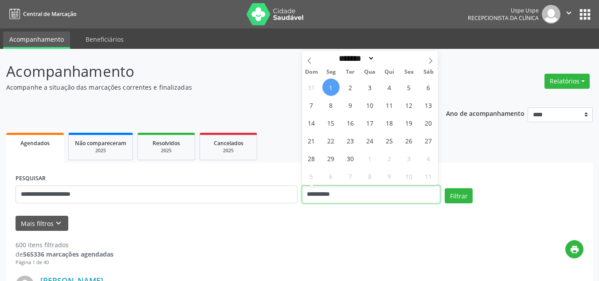 The height and width of the screenshot is (281, 599). What do you see at coordinates (458, 196) in the screenshot?
I see `button: Filtrar` at bounding box center [458, 196].